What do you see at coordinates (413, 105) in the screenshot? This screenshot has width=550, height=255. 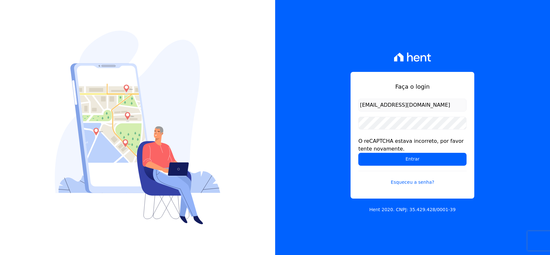 I see `input: Email` at bounding box center [413, 105].